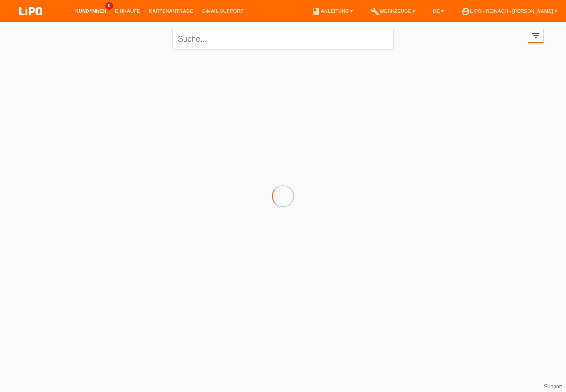  I want to click on a: DE ▾, so click(438, 11).